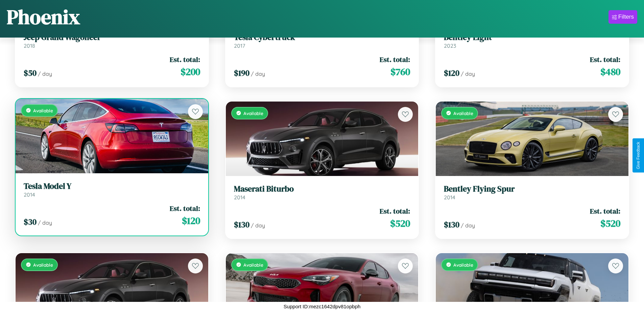 The width and height of the screenshot is (644, 311). Describe the element at coordinates (532, 41) in the screenshot. I see `a: Bentley Eight2023` at that location.